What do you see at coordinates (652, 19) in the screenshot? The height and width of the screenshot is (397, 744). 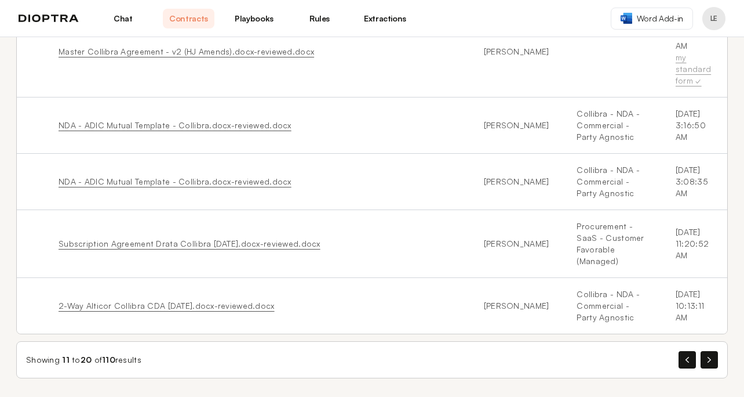 I see `a: Word Add-in` at bounding box center [652, 19].